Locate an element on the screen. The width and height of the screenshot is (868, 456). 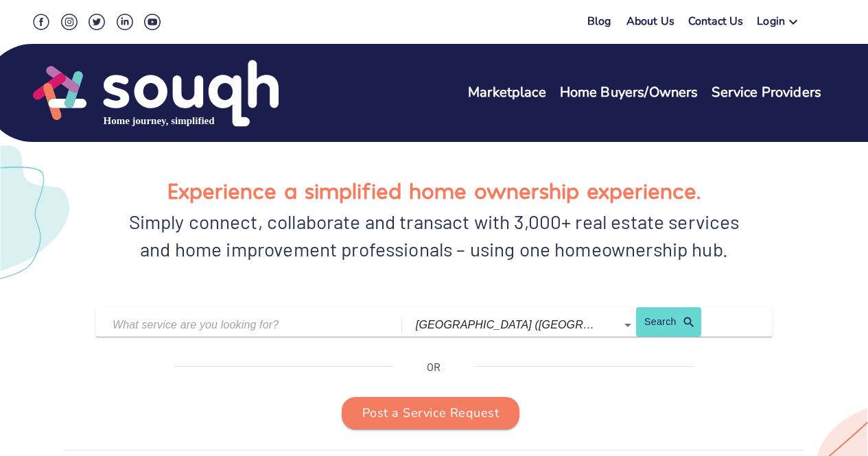
a: Service Providers is located at coordinates (767, 93).